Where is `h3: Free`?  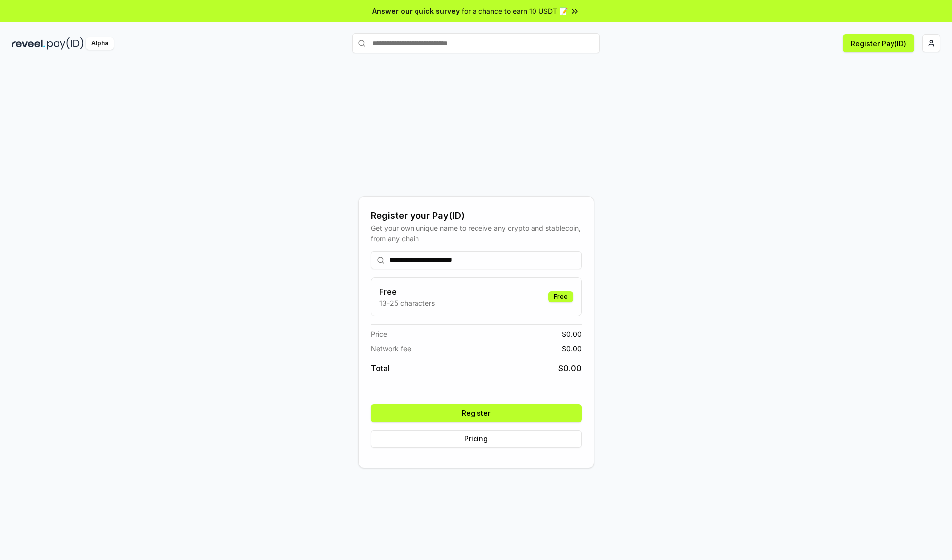 h3: Free is located at coordinates (407, 291).